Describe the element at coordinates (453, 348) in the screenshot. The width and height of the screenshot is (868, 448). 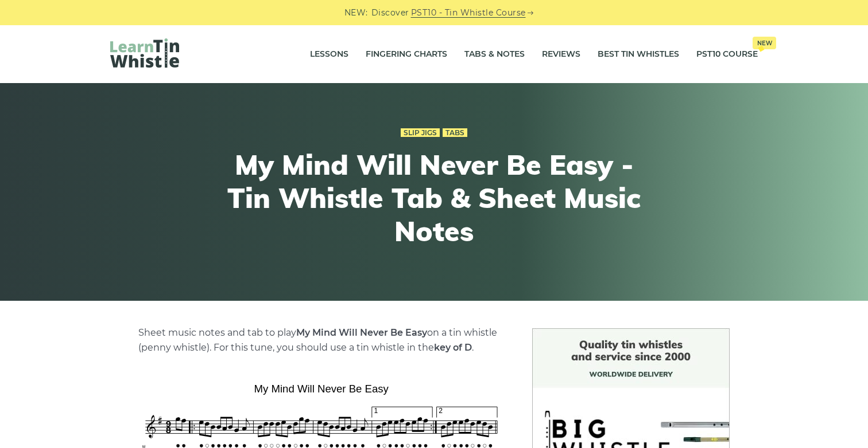
I see `strong: key of D` at that location.